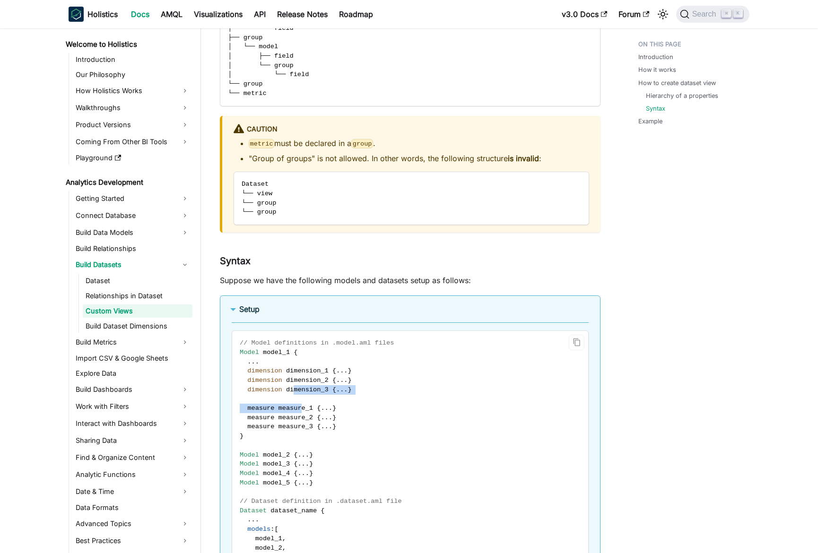 This screenshot has height=553, width=818. Describe the element at coordinates (410, 309) in the screenshot. I see `summary: Setup` at that location.